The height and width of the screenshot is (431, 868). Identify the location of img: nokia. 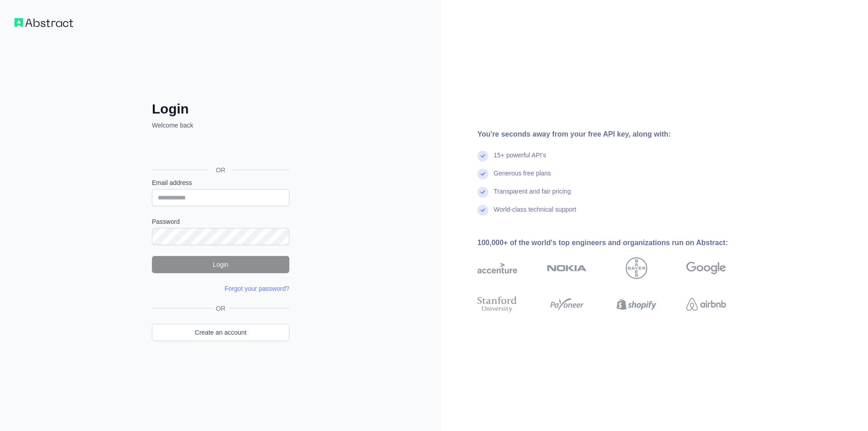
(567, 268).